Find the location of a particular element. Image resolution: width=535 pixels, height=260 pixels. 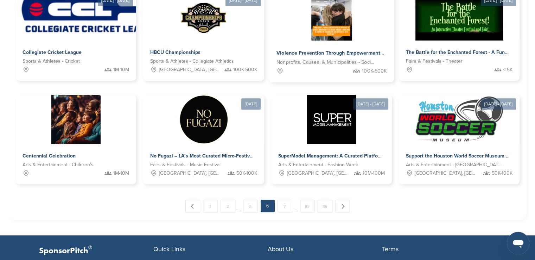

a: 5 is located at coordinates (251, 206).